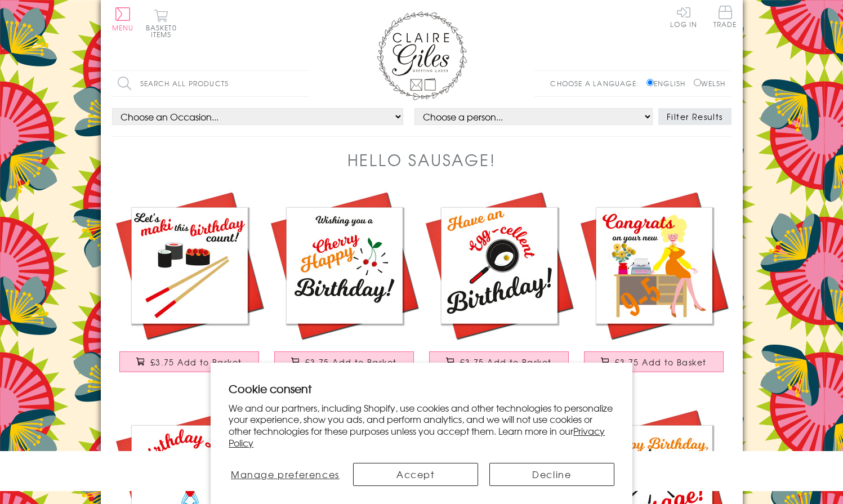 Image resolution: width=843 pixels, height=504 pixels. Describe the element at coordinates (669, 83) in the screenshot. I see `label: English` at that location.